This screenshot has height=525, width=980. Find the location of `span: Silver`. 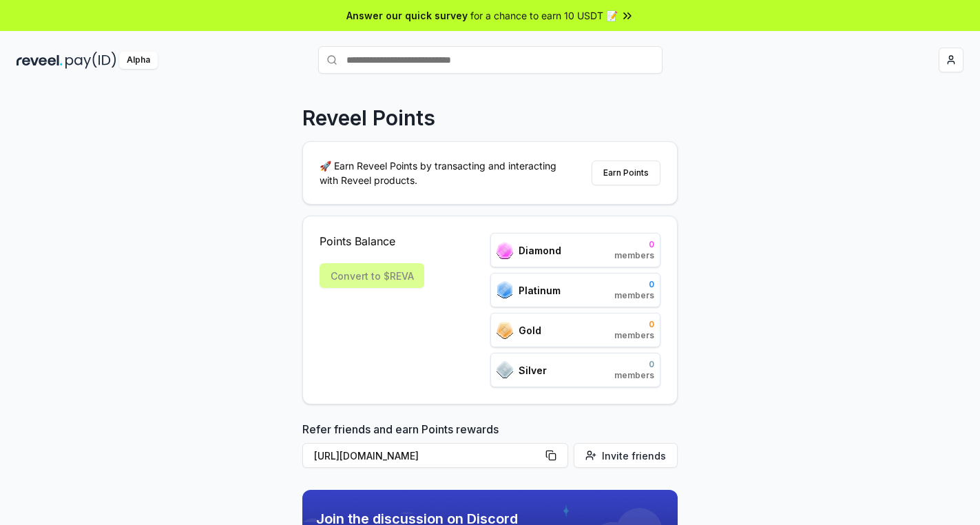

span: Silver is located at coordinates (532, 370).